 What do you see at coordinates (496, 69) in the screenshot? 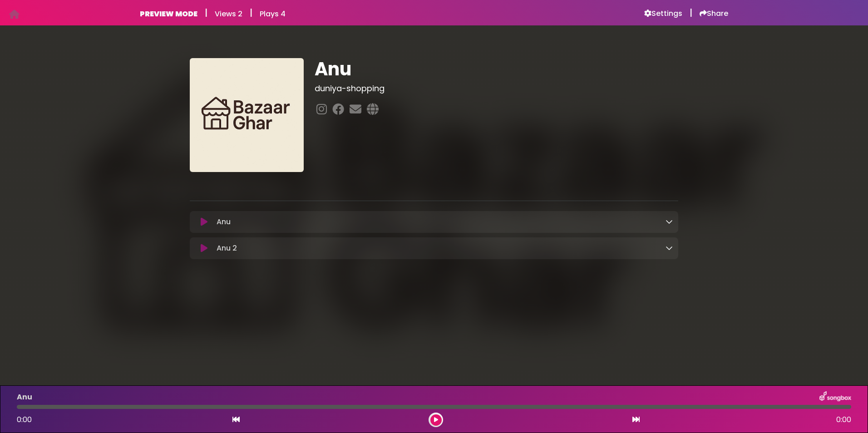
I see `h1: Anu` at bounding box center [496, 69].